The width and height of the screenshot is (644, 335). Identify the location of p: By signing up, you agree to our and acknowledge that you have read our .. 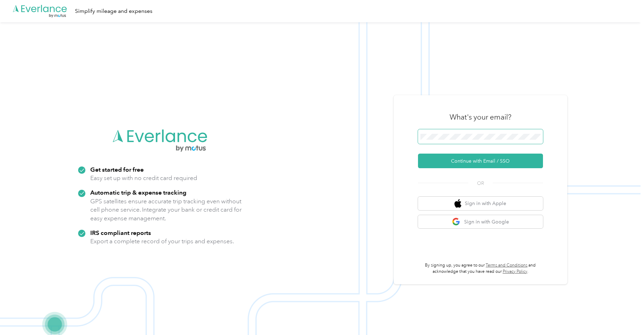
(481, 268).